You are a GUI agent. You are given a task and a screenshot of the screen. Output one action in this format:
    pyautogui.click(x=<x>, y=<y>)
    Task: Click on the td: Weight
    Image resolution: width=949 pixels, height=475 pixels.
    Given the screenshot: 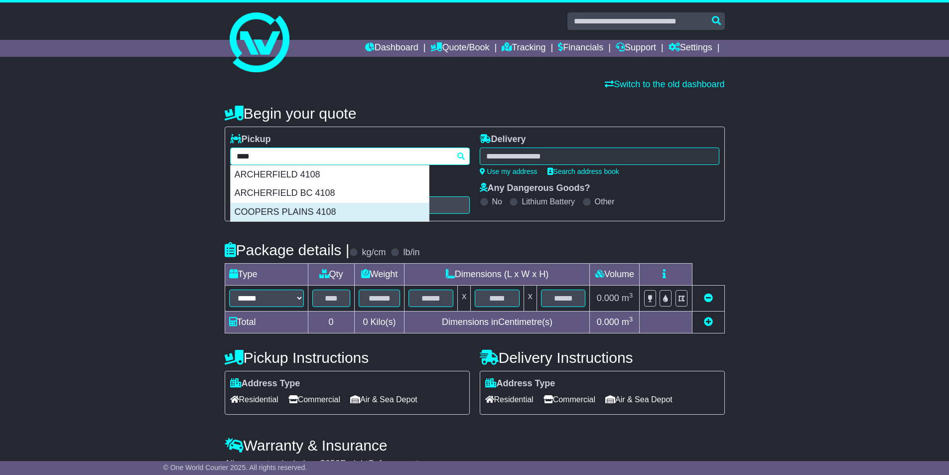 What is the action you would take?
    pyautogui.click(x=379, y=274)
    